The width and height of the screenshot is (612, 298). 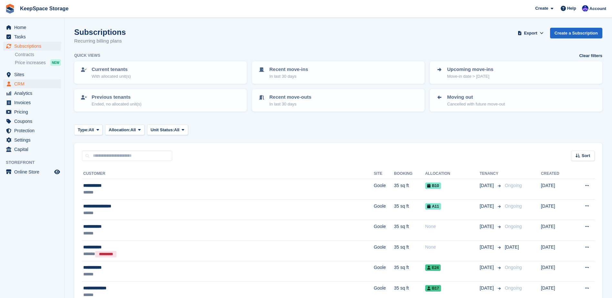 What do you see at coordinates (87, 55) in the screenshot?
I see `h6: Quick views` at bounding box center [87, 55].